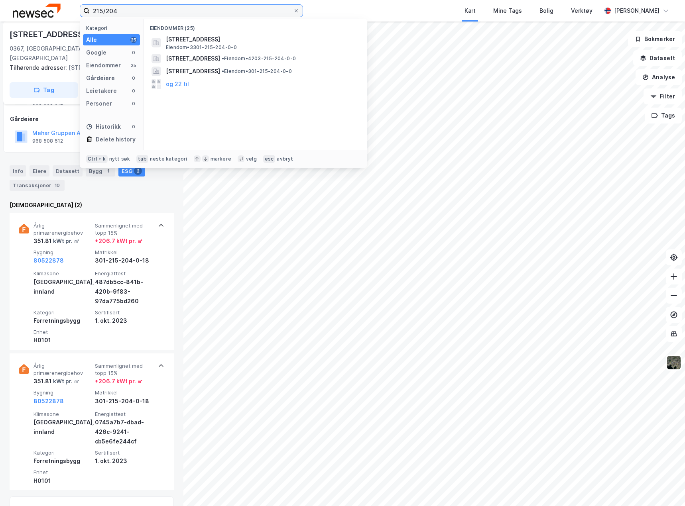 This screenshot has width=685, height=506. I want to click on span: Eiendom • 4203-215-204-0-0, so click(259, 59).